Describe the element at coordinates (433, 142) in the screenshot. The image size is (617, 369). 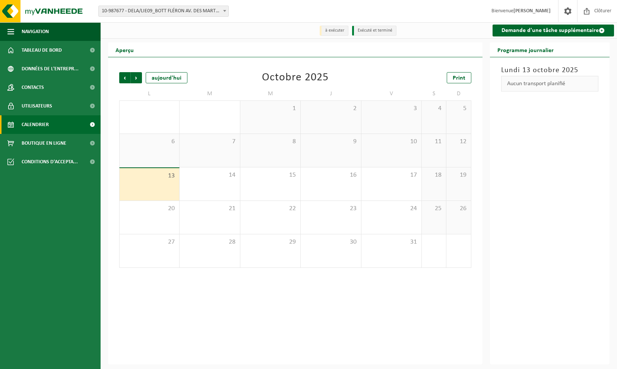
I see `span: 11` at that location.